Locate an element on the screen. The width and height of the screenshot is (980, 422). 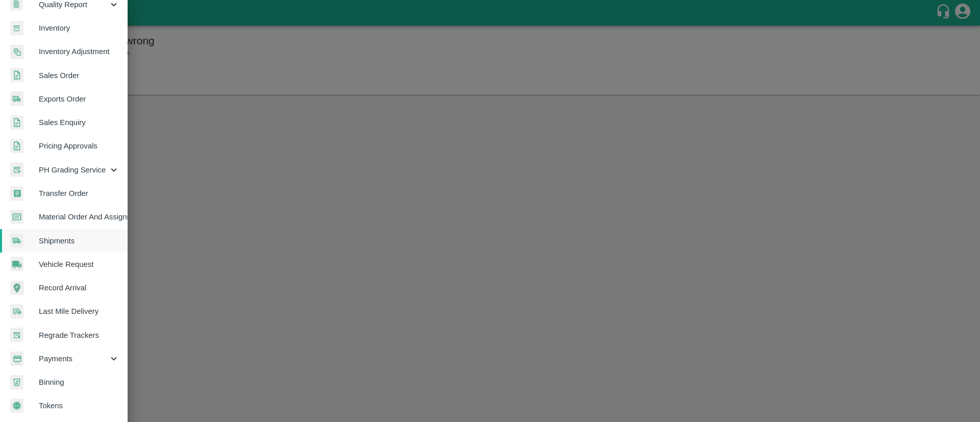
span: Inventory Adjustment is located at coordinates (79, 52).